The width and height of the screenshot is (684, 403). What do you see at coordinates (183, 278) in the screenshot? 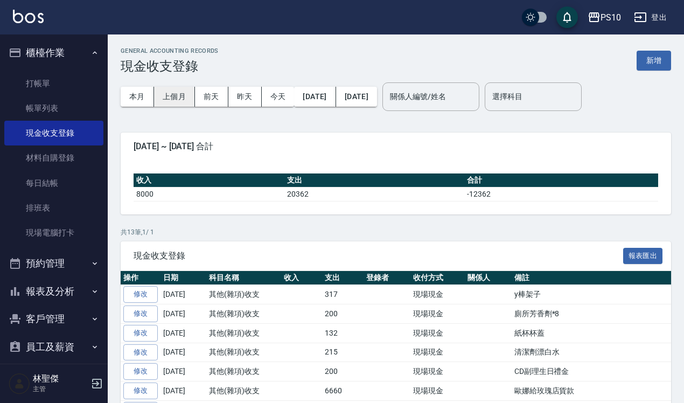
I see `th: 日期` at bounding box center [183, 278].